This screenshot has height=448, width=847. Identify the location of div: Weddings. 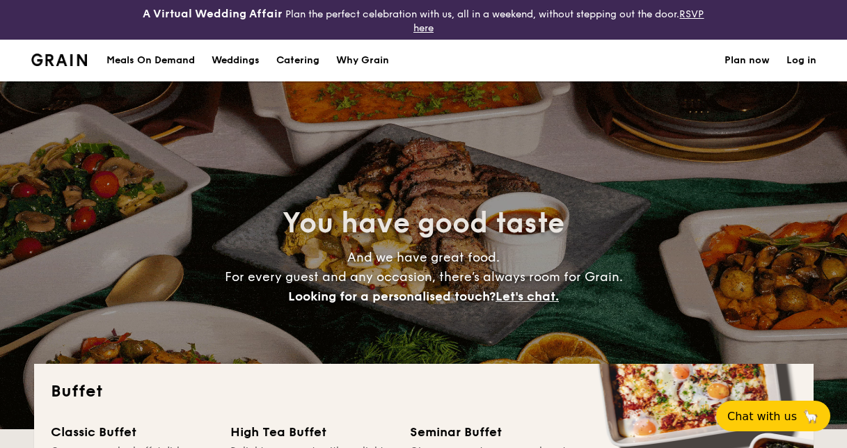
(235, 61).